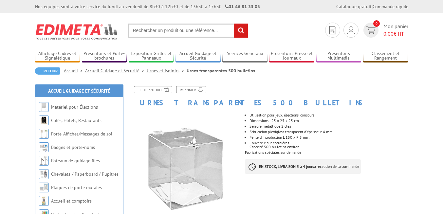 The image size is (443, 214). What do you see at coordinates (188, 30) in the screenshot?
I see `input: Rechercher un produit ou une référence...` at bounding box center [188, 30].